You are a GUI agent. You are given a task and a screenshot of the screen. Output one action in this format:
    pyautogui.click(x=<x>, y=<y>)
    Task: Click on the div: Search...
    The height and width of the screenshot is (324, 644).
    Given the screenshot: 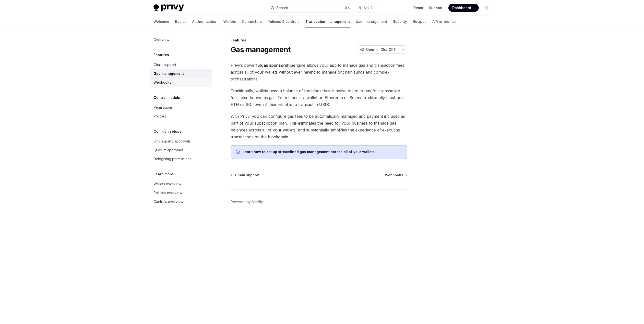 What is the action you would take?
    pyautogui.click(x=283, y=8)
    